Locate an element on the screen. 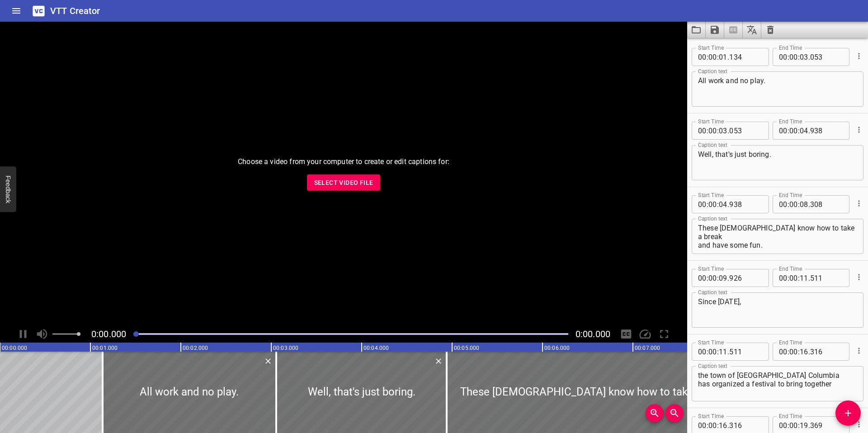 The image size is (868, 433). input: 09 is located at coordinates (723, 278).